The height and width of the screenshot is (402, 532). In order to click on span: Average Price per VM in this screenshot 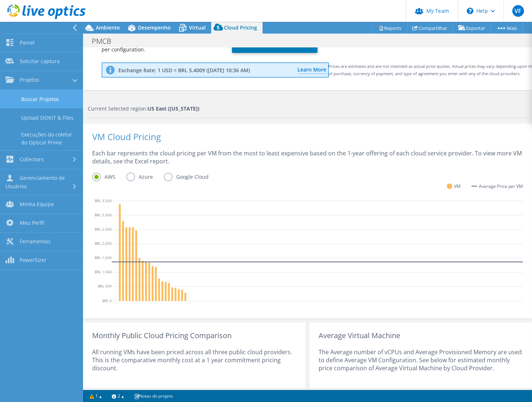, I will do `click(501, 186)`.